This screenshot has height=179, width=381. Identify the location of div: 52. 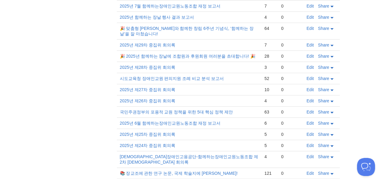
(270, 78).